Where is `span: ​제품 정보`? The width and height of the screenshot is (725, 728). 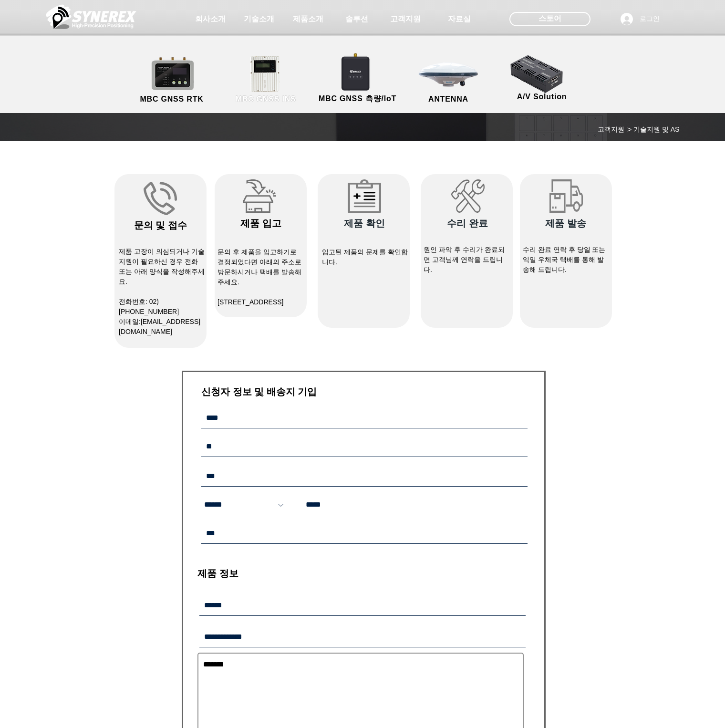 span: ​제품 정보 is located at coordinates (218, 574).